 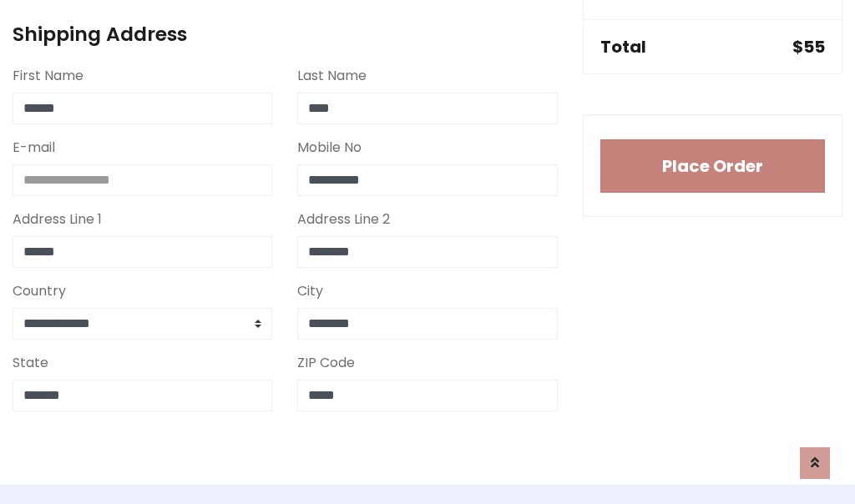 What do you see at coordinates (623, 47) in the screenshot?
I see `h5: Total` at bounding box center [623, 47].